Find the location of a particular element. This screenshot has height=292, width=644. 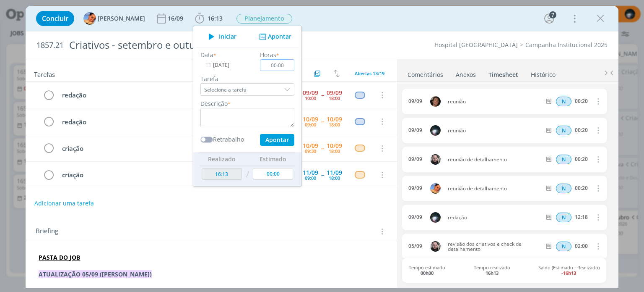

span: 16:13 is located at coordinates (215, 18).